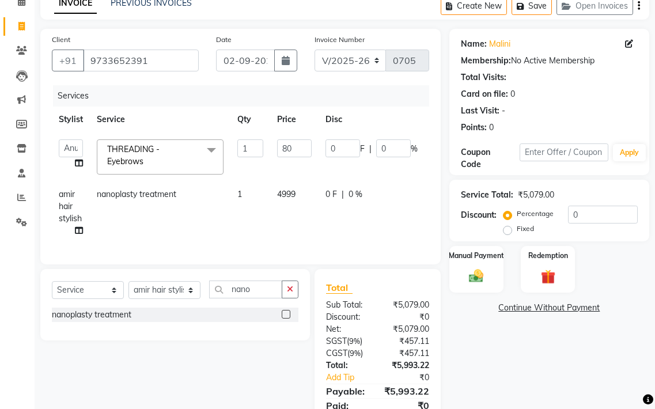  I want to click on th: Disc, so click(372, 119).